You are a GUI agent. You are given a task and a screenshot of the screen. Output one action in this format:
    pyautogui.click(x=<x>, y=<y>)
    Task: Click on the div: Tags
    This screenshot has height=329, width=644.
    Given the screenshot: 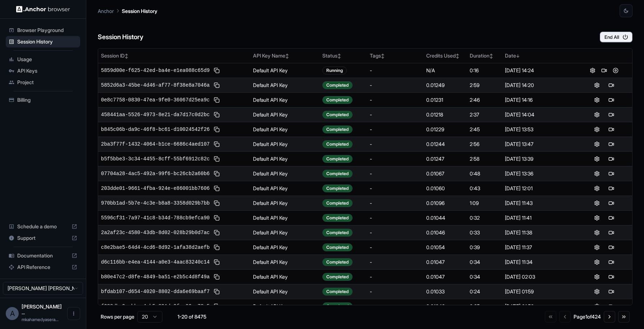 What is the action you would take?
    pyautogui.click(x=395, y=56)
    